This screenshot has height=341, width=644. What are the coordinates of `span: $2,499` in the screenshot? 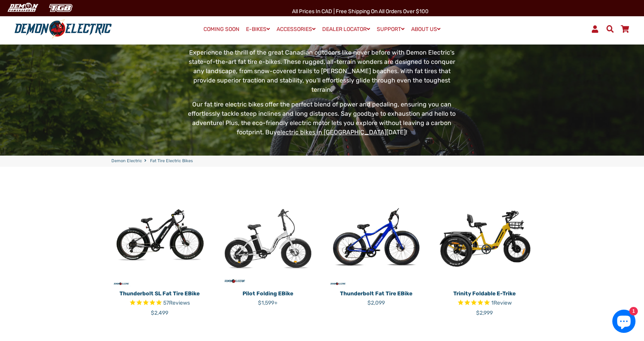 It's located at (159, 313).